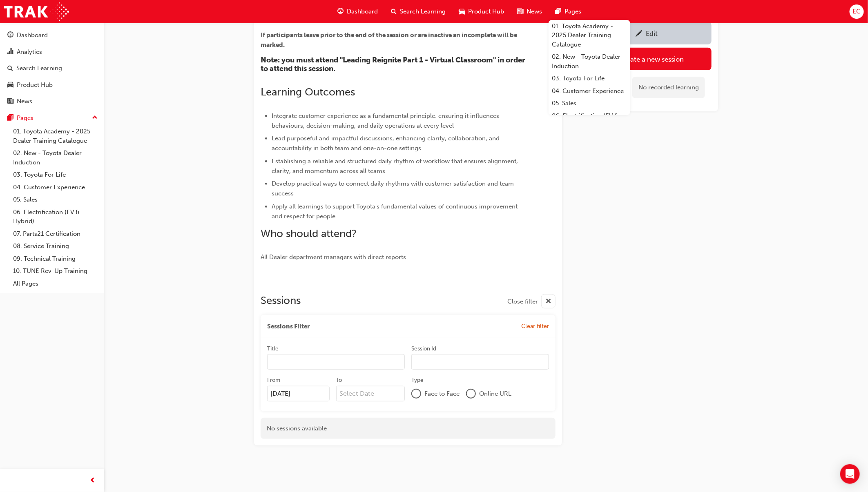  What do you see at coordinates (387, 144) in the screenshot?
I see `span: Lead purposeful and impactful discussions, enhancing clarity, collaboration, and accountability i...` at bounding box center [387, 144].